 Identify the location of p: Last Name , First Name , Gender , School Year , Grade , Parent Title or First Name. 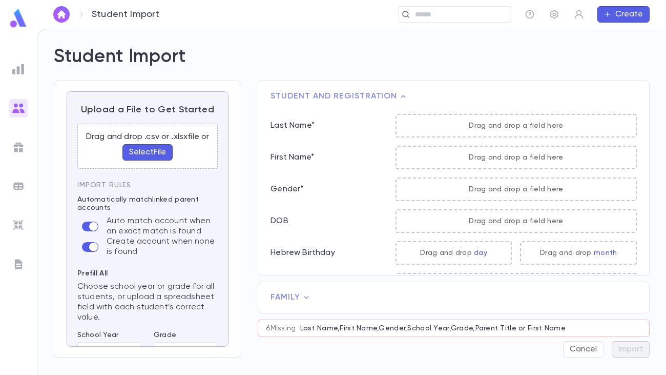
(433, 328).